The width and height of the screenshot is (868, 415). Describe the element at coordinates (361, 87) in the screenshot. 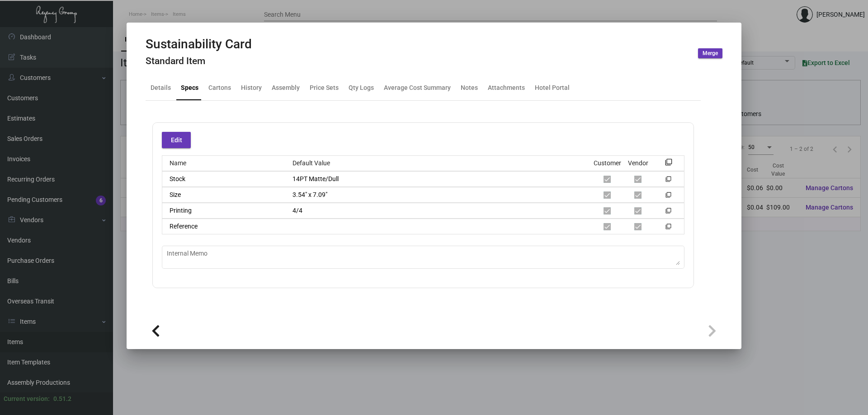

I see `div: Qty Logs` at that location.